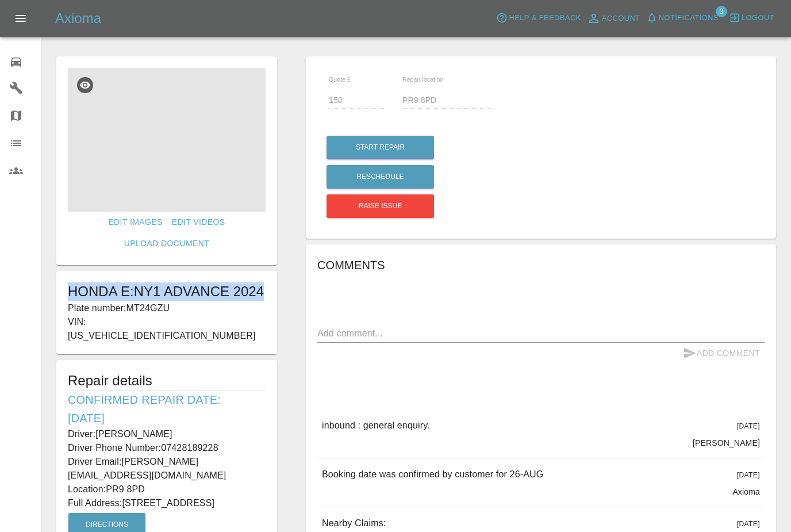  Describe the element at coordinates (167, 291) in the screenshot. I see `h1: HONDA E:NY1 ADVANCE 2024` at that location.